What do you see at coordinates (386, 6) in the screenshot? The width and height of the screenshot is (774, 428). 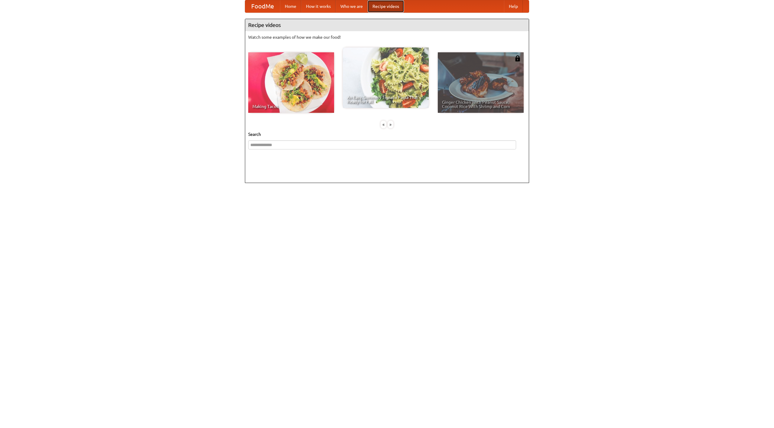 I see `a: Recipe videos` at bounding box center [386, 6].